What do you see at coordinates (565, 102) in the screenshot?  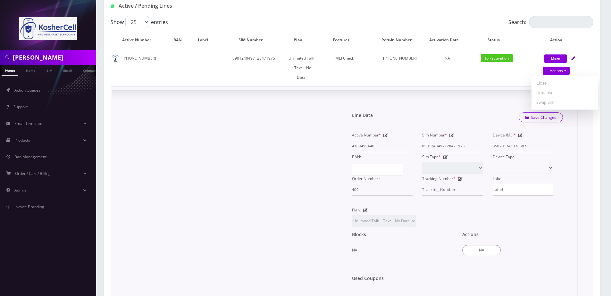 I see `a: Swap Sim` at bounding box center [565, 102].